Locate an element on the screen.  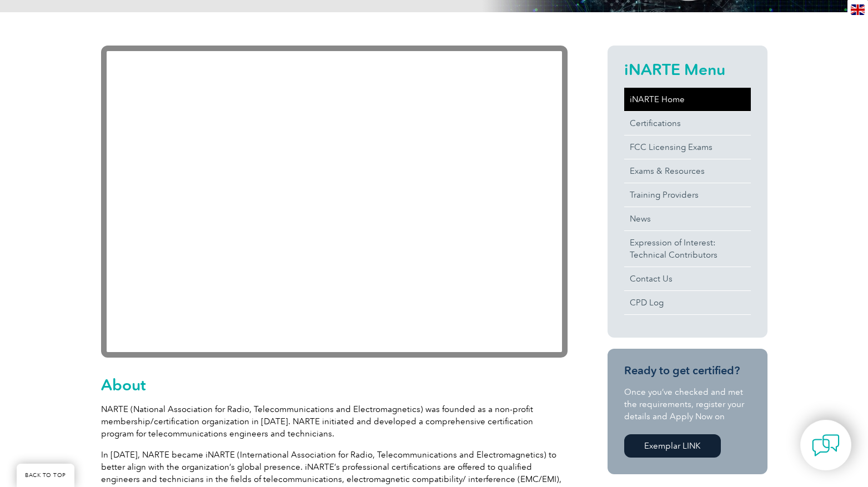
a: BACK TO TOP is located at coordinates (46, 475).